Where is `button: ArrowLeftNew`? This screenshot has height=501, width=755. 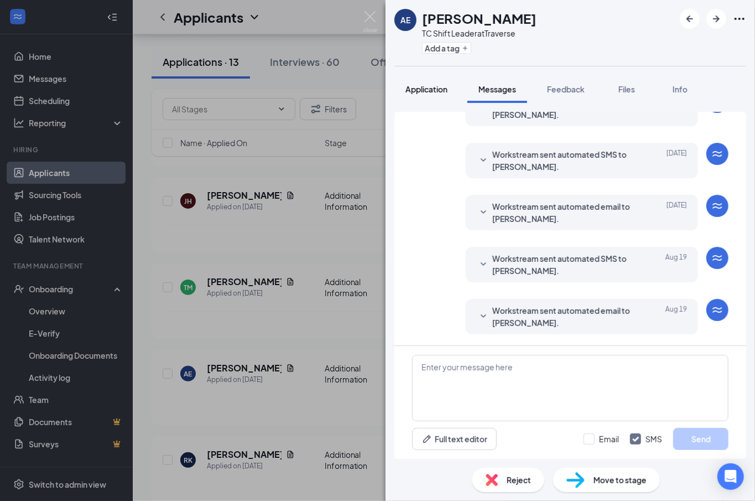 button: ArrowLeftNew is located at coordinates (690, 19).